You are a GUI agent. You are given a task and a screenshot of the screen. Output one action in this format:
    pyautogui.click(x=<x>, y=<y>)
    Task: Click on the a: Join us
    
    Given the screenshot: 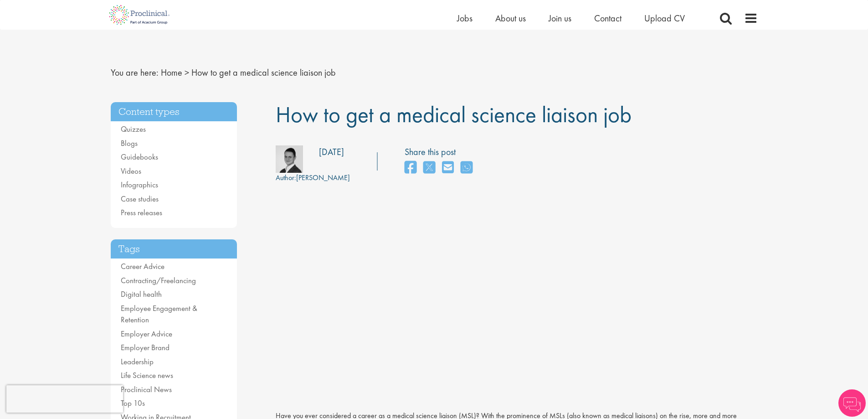 What is the action you would take?
    pyautogui.click(x=560, y=18)
    